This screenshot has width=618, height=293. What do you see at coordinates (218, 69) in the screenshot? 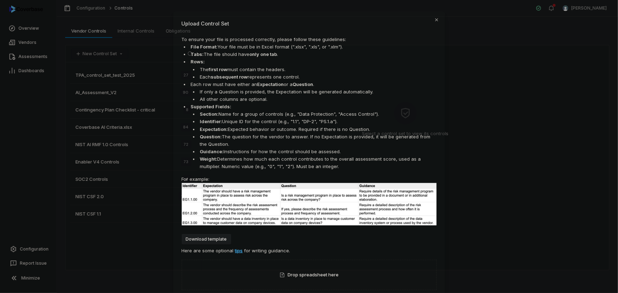
I see `strong: first row` at bounding box center [218, 69].